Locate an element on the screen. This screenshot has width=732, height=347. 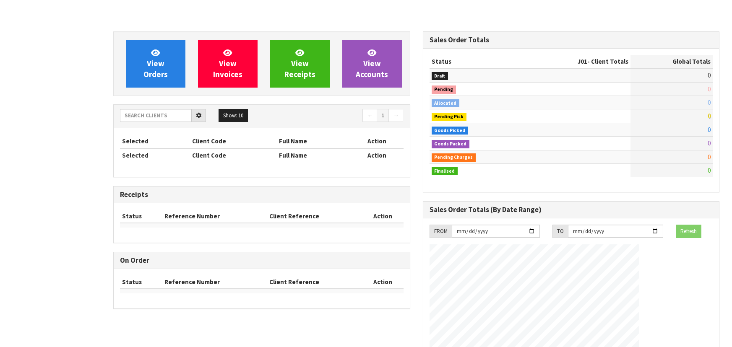
a: ViewAccounts is located at coordinates (372, 64).